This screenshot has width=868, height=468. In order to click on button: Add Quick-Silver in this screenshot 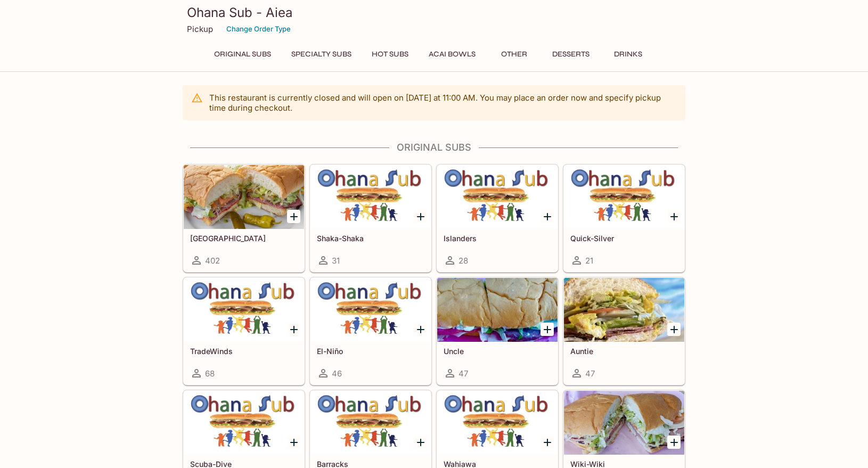, I will do `click(674, 216)`.